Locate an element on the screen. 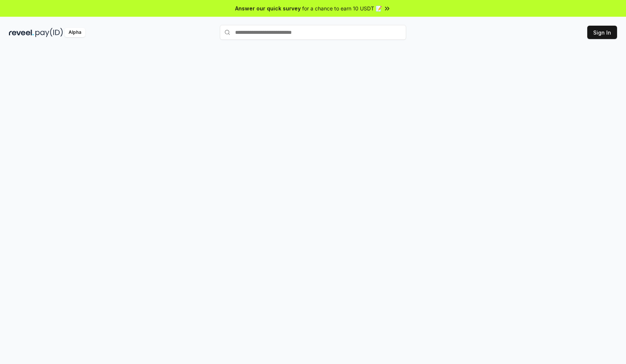 This screenshot has height=364, width=626. span: Answer our quick survey is located at coordinates (268, 8).